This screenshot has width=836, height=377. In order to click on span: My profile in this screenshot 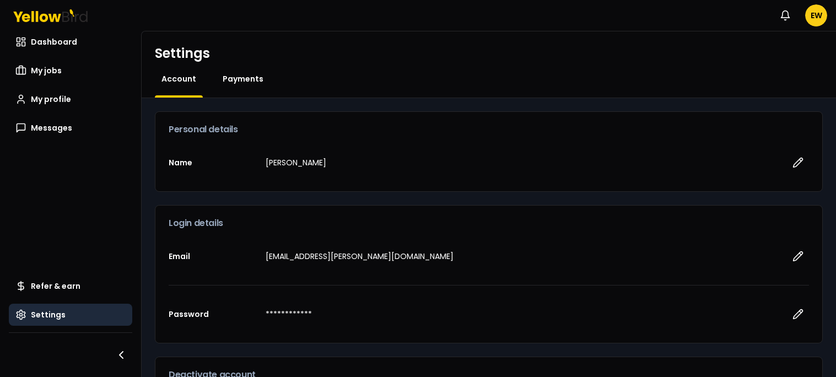, I will do `click(51, 99)`.